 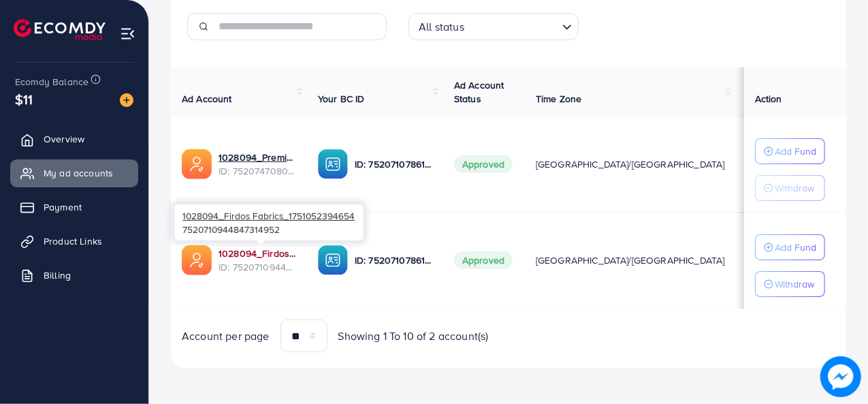 What do you see at coordinates (269, 222) in the screenshot?
I see `div: 7520710944847314952` at bounding box center [269, 222].